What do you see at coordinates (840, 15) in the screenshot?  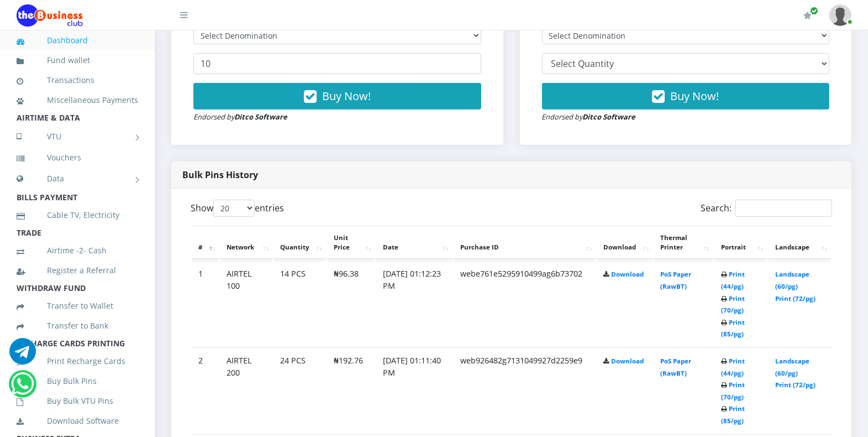 I see `img: User` at bounding box center [840, 15].